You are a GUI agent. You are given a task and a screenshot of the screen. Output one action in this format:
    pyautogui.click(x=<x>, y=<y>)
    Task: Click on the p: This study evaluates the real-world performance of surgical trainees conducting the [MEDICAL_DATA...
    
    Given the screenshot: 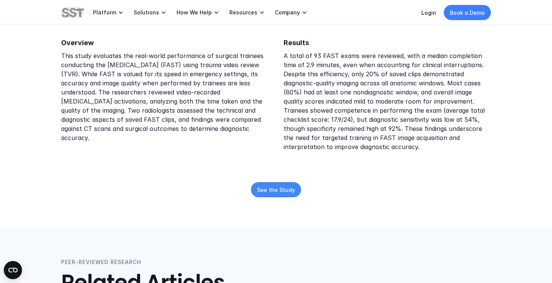 What is the action you would take?
    pyautogui.click(x=165, y=97)
    